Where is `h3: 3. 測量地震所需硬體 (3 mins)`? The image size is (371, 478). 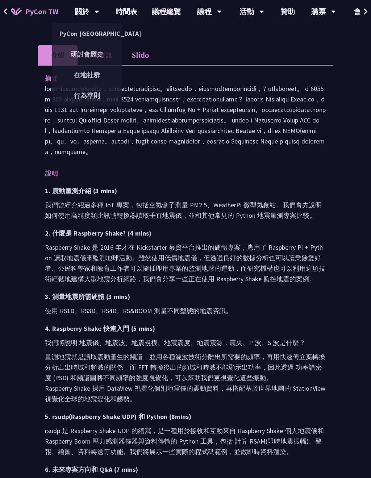
h3: 3. 測量地震所需硬體 (3 mins) is located at coordinates (185, 296).